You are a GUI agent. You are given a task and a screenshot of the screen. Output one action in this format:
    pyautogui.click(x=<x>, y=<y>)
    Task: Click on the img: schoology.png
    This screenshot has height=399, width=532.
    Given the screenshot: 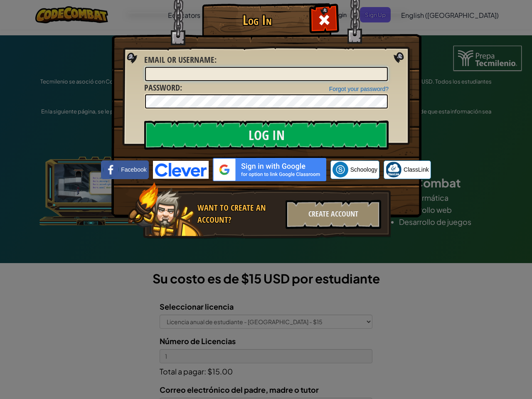 What is the action you would take?
    pyautogui.click(x=340, y=170)
    